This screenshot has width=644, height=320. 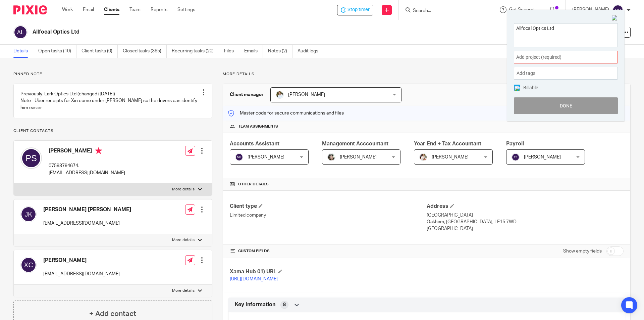 I want to click on h3: Client manager, so click(x=247, y=94).